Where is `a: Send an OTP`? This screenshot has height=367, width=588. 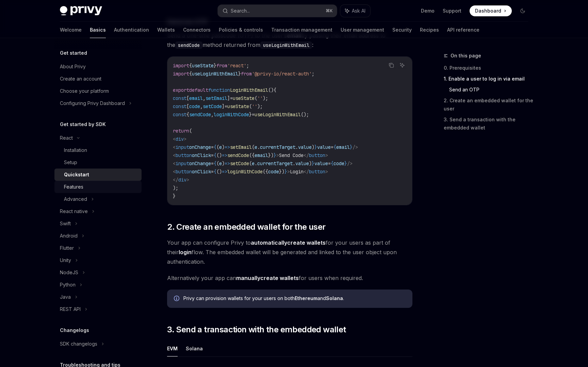 a: Send an OTP is located at coordinates (491, 90).